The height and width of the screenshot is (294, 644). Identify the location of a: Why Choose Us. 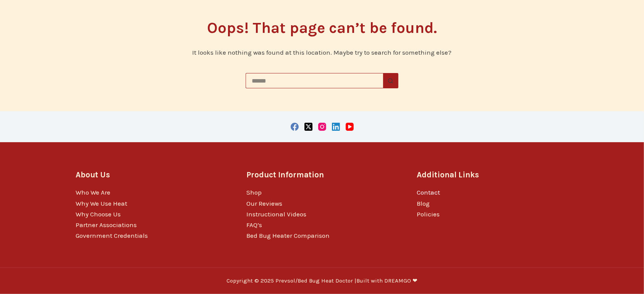
(98, 214).